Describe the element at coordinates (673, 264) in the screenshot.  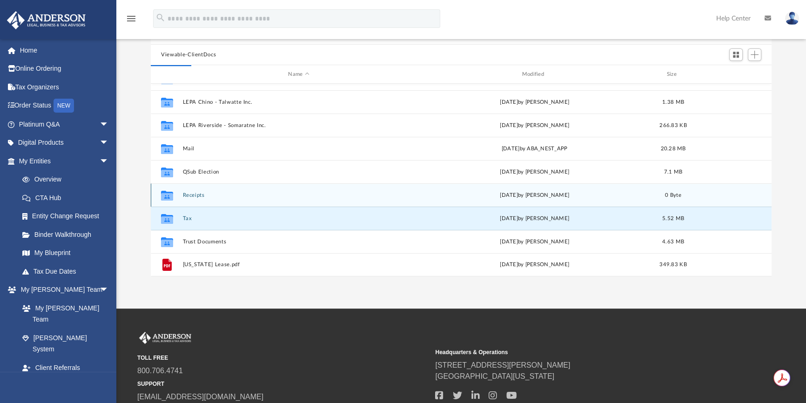
I see `span: 349.83 KB` at that location.